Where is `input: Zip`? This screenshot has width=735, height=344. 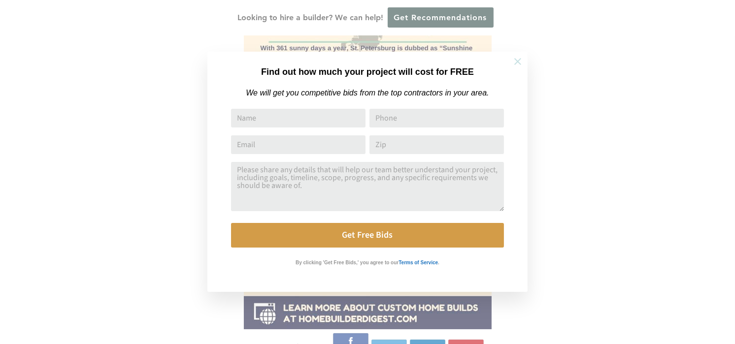
input: Zip is located at coordinates (436, 145).